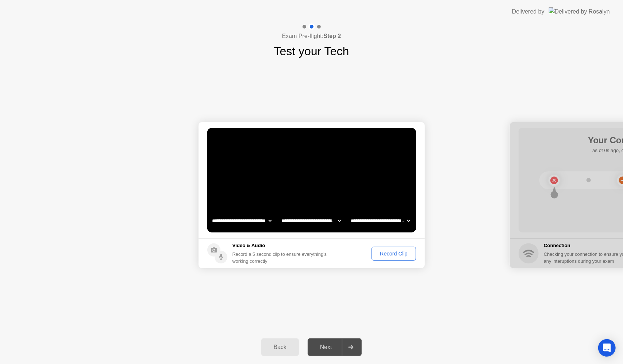 The height and width of the screenshot is (364, 623). I want to click on button: Next, so click(335, 347).